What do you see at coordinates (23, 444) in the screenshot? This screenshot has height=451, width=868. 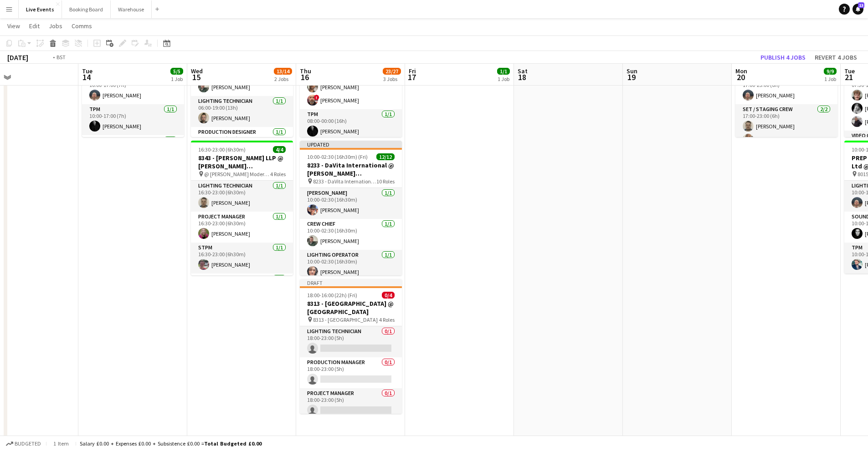 I see `button: Budgeted` at bounding box center [23, 444].